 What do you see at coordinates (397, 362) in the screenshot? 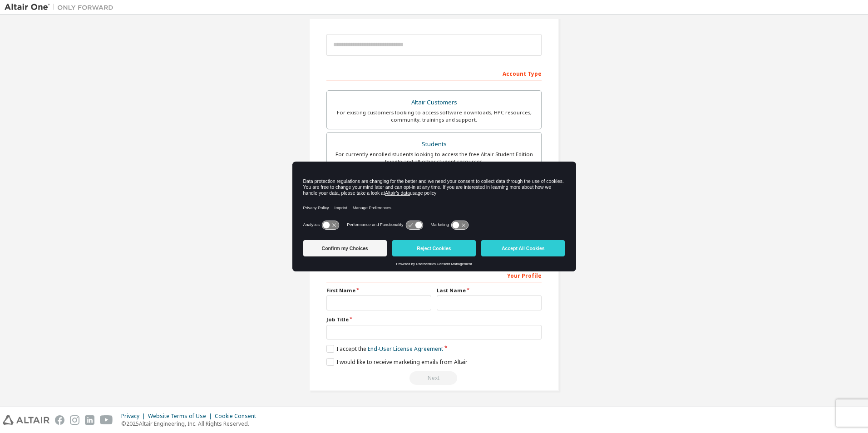
I see `label: I would like to receive marketing emails from Altair` at bounding box center [397, 362].